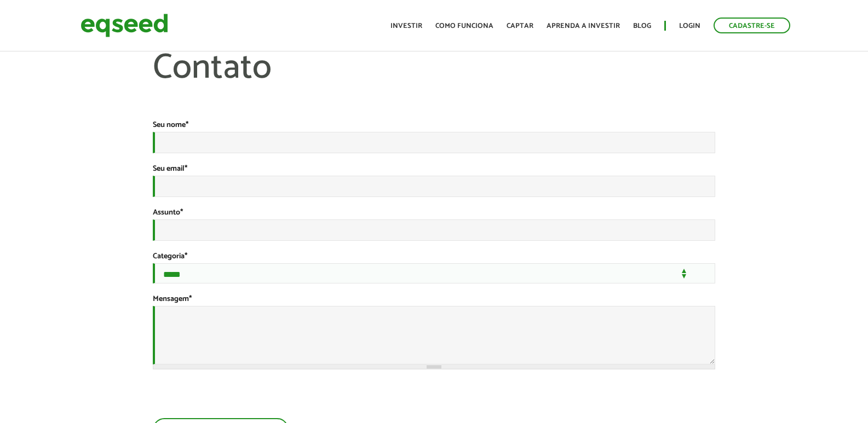  I want to click on a: Captar, so click(520, 26).